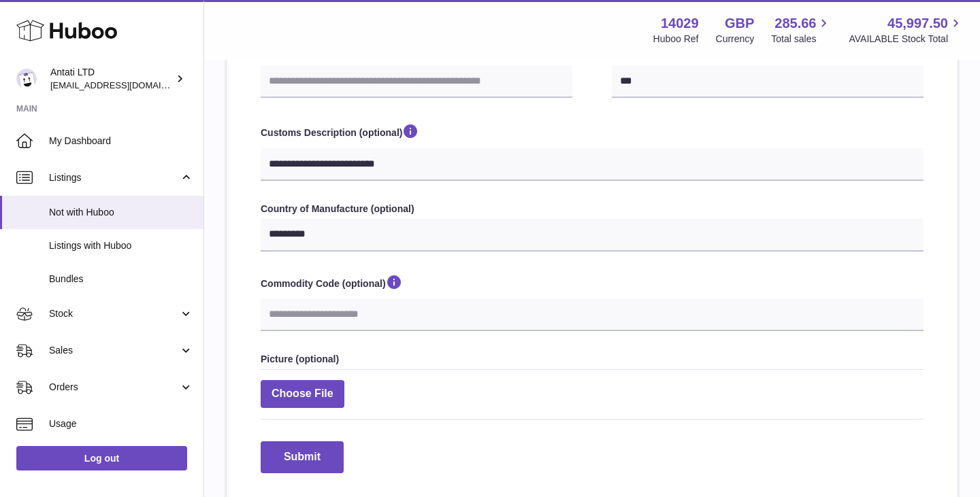 This screenshot has height=497, width=980. What do you see at coordinates (302, 457) in the screenshot?
I see `button: Submit` at bounding box center [302, 457].